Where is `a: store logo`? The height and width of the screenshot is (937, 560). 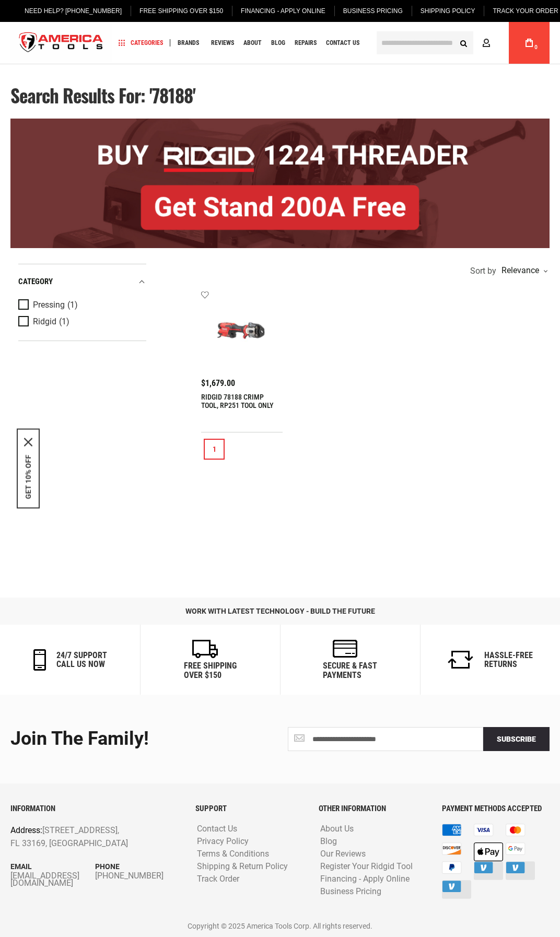
a: store logo is located at coordinates (61, 43).